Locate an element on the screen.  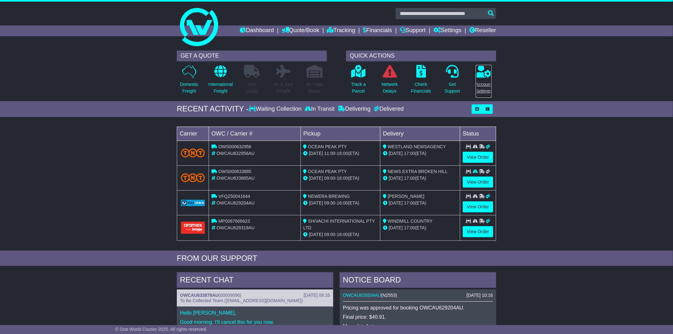
img: Aramex.png is located at coordinates (193, 227).